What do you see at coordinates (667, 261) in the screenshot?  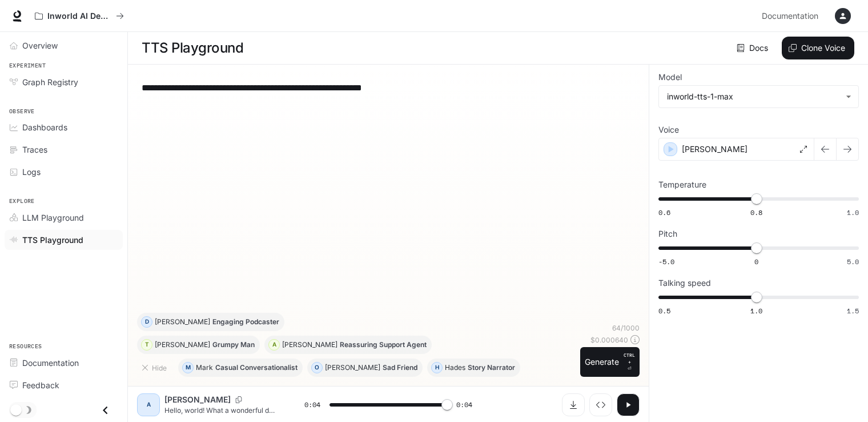 I see `span: -5.0` at bounding box center [667, 261].